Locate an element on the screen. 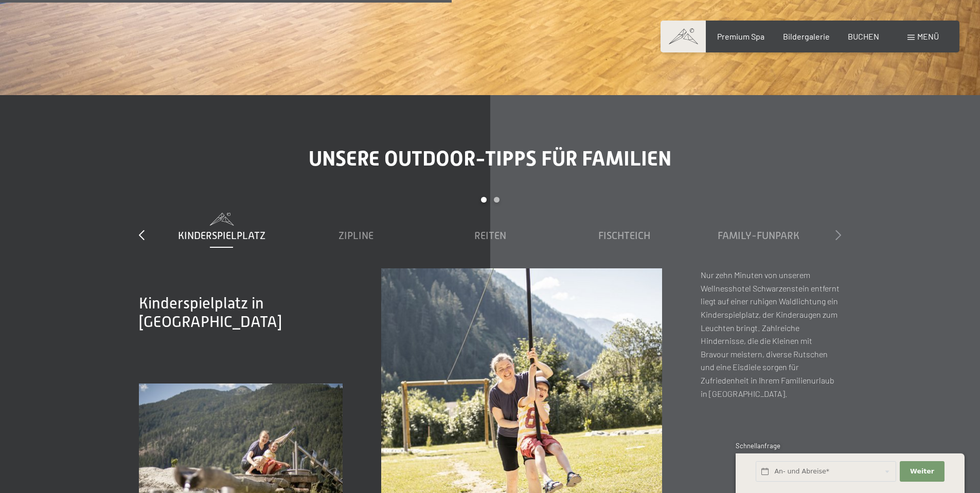  button: Weiter is located at coordinates (922, 472).